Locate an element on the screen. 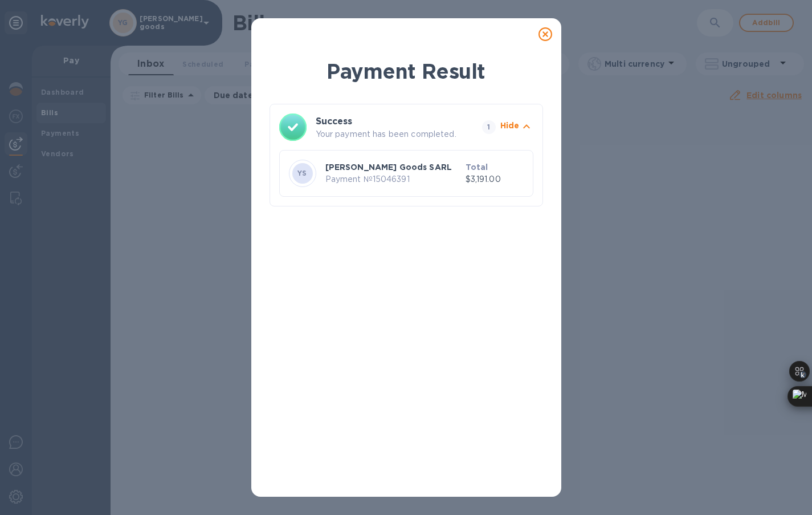 Image resolution: width=812 pixels, height=515 pixels. p: Your payment has been completed. is located at coordinates (397, 134).